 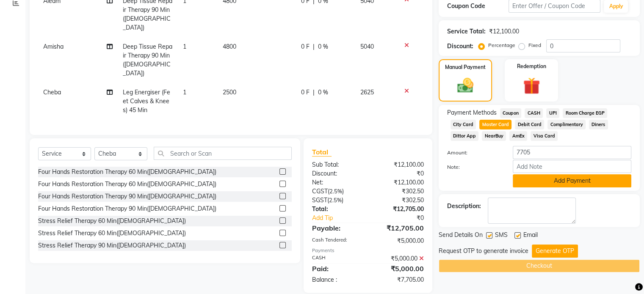 What do you see at coordinates (494, 136) in the screenshot?
I see `span: NearBuy` at bounding box center [494, 136].